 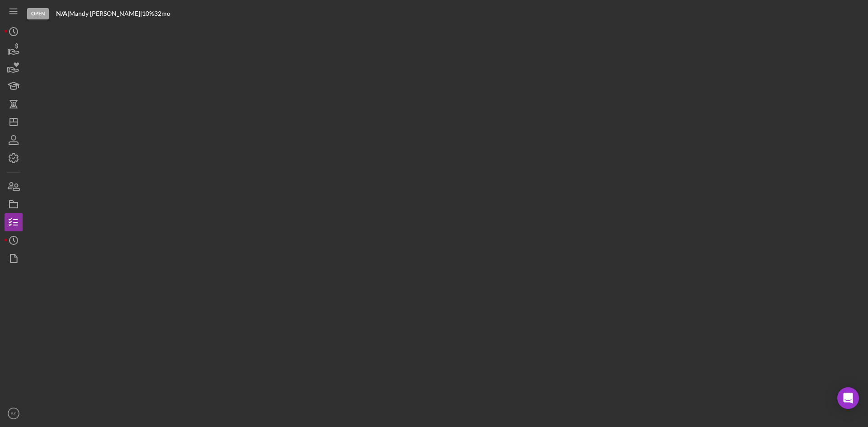 What do you see at coordinates (38, 14) in the screenshot?
I see `div: Open` at bounding box center [38, 14].